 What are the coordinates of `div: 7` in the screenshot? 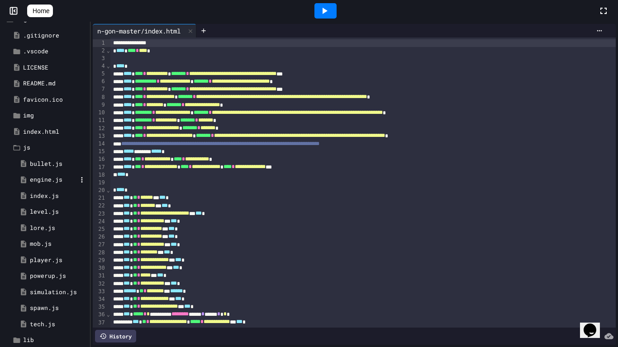 It's located at (100, 89).